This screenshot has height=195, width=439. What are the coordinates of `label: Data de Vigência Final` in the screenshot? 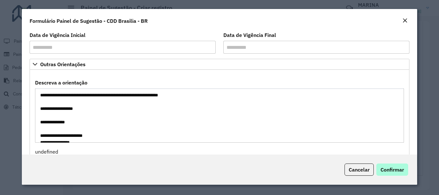 It's located at (250, 35).